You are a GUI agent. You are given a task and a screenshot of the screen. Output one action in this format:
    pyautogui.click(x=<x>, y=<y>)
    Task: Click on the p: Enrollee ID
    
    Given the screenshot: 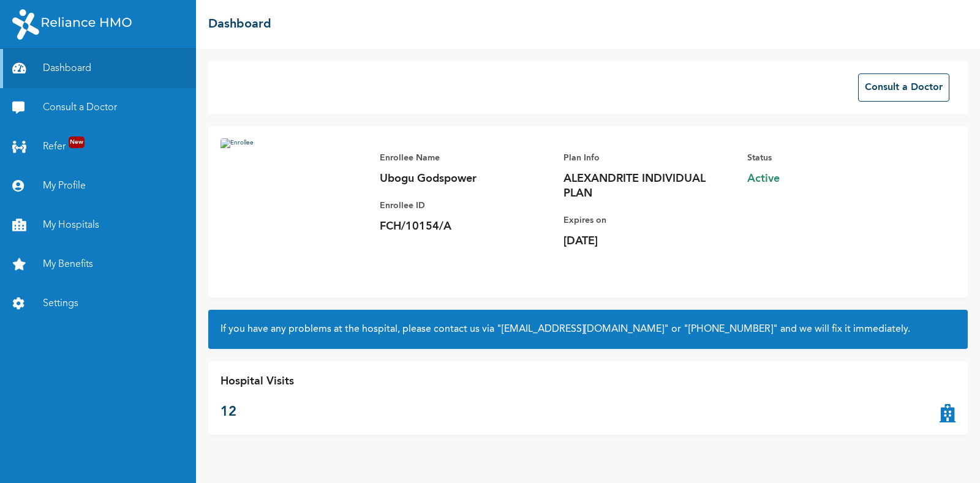 What is the action you would take?
    pyautogui.click(x=465, y=206)
    